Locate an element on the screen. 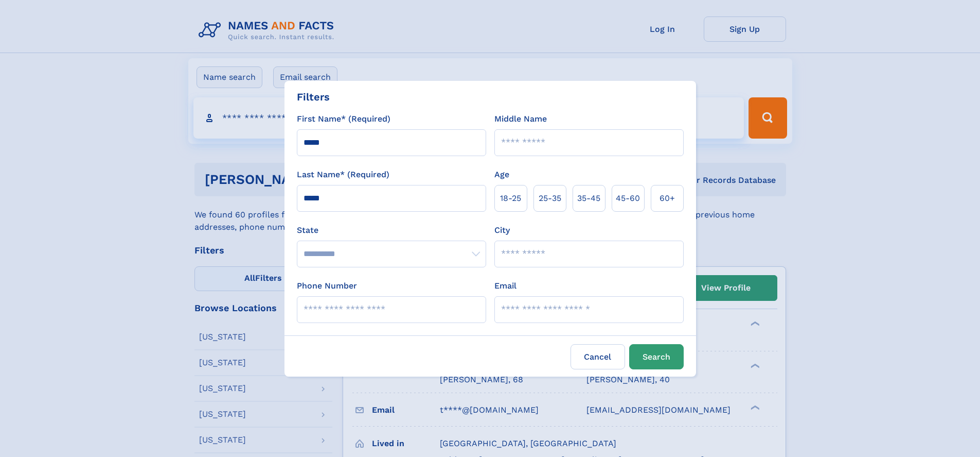  div: Filters is located at coordinates (314, 97).